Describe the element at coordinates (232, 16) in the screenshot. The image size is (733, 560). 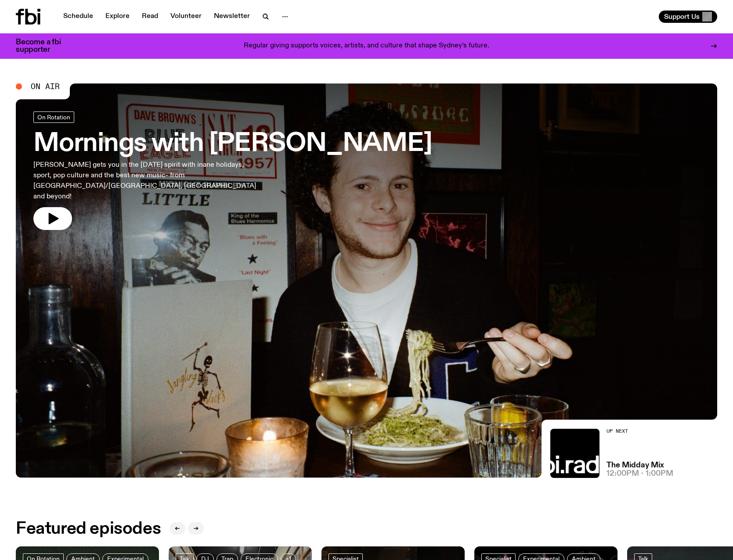
I see `a: Newsletter` at that location.